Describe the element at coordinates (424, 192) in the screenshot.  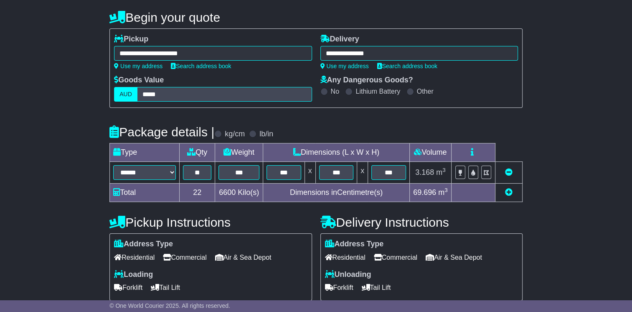
I see `span: 69.696` at that location.